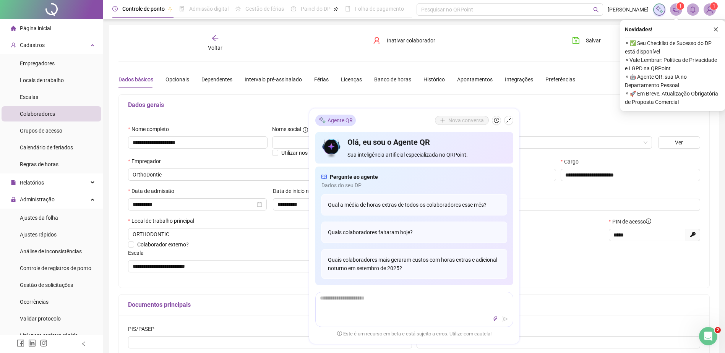 The width and height of the screenshot is (725, 353). What do you see at coordinates (354, 177) in the screenshot?
I see `span: Pergunte ao agente` at bounding box center [354, 177].